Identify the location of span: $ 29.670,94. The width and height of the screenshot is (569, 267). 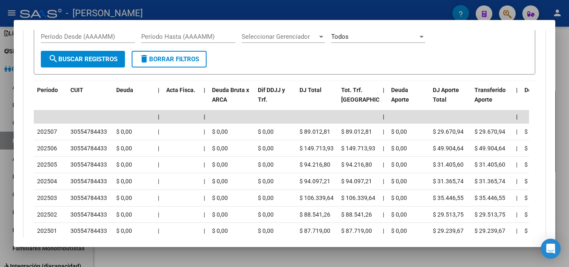
(490, 132).